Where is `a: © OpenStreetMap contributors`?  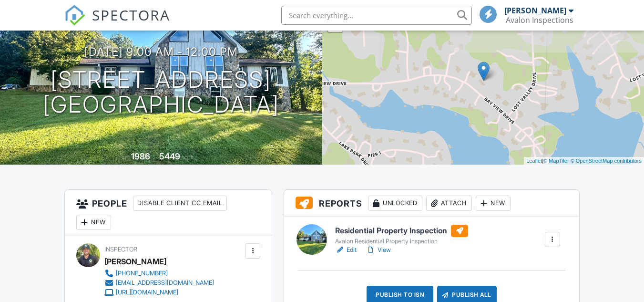
a: © OpenStreetMap contributors is located at coordinates (606, 161).